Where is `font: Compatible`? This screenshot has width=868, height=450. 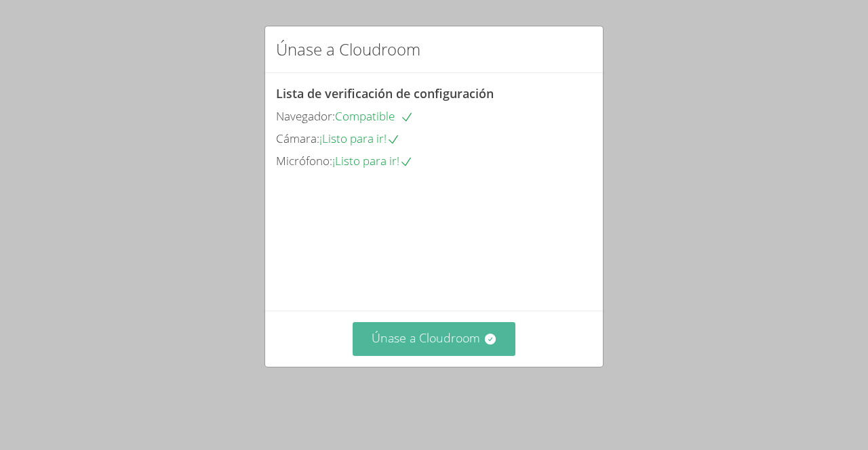 font: Compatible is located at coordinates (365, 116).